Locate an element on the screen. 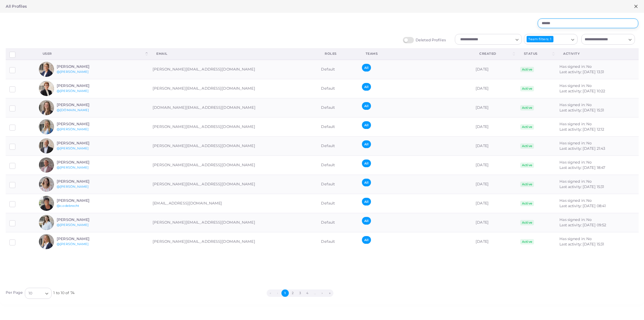 The height and width of the screenshot is (320, 644). button: Go to last page is located at coordinates (330, 293).